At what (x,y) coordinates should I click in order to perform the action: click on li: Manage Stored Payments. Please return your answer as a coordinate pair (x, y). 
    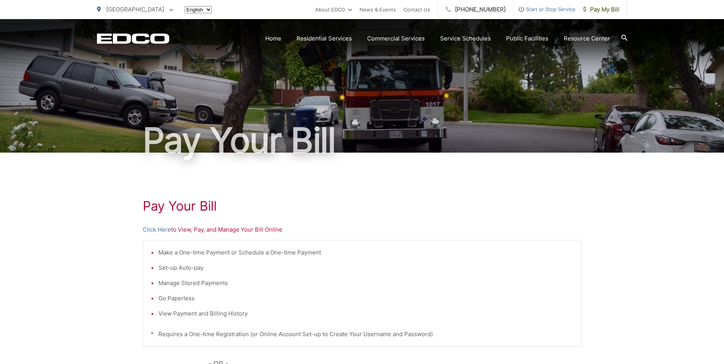
    Looking at the image, I should click on (366, 283).